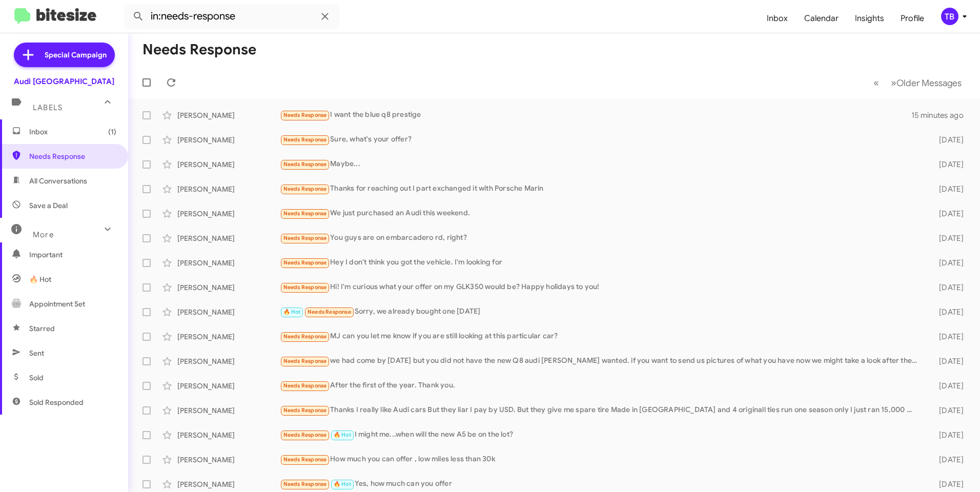 Image resolution: width=980 pixels, height=492 pixels. What do you see at coordinates (821, 19) in the screenshot?
I see `a: Calendar` at bounding box center [821, 19].